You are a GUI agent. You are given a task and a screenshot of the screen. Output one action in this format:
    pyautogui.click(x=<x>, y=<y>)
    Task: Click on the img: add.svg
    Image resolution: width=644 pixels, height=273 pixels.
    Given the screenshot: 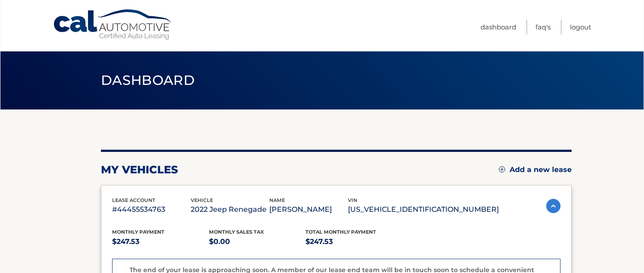 What is the action you would take?
    pyautogui.click(x=502, y=169)
    